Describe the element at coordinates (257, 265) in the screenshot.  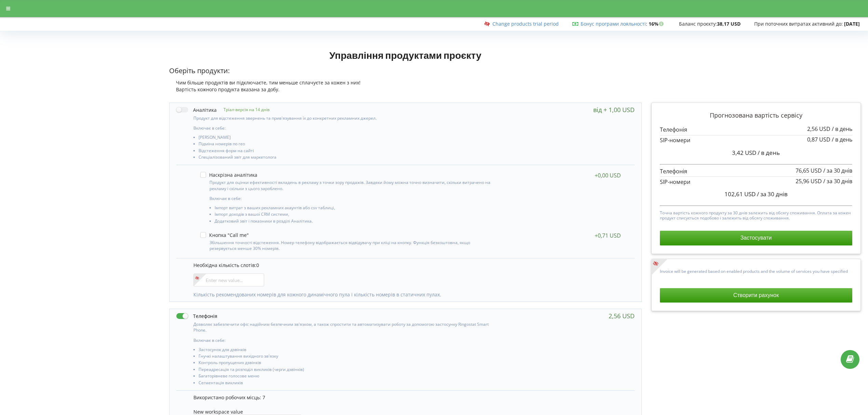
I see `span: 0` at that location.